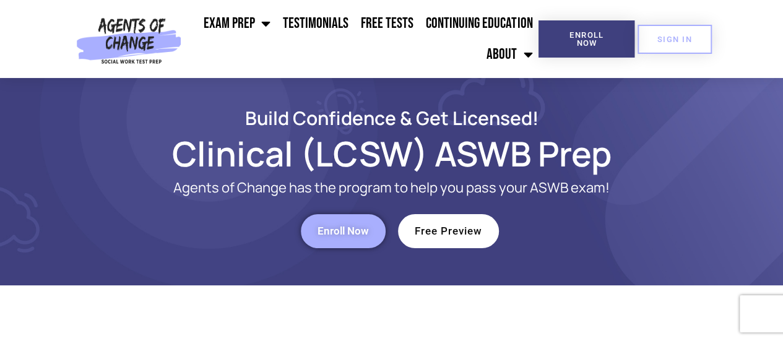 This screenshot has height=341, width=783. Describe the element at coordinates (448, 231) in the screenshot. I see `span: Free Preview` at that location.